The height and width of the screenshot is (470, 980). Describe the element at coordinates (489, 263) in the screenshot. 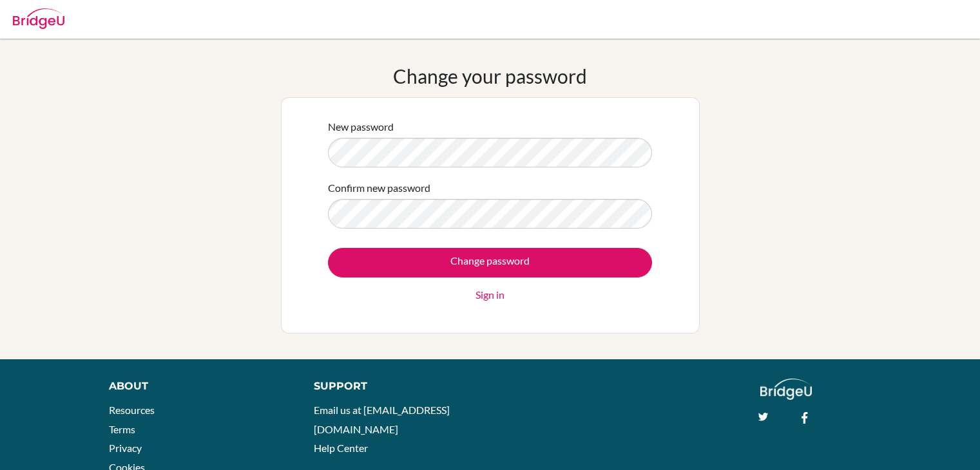

I see `input: Change password` at that location.